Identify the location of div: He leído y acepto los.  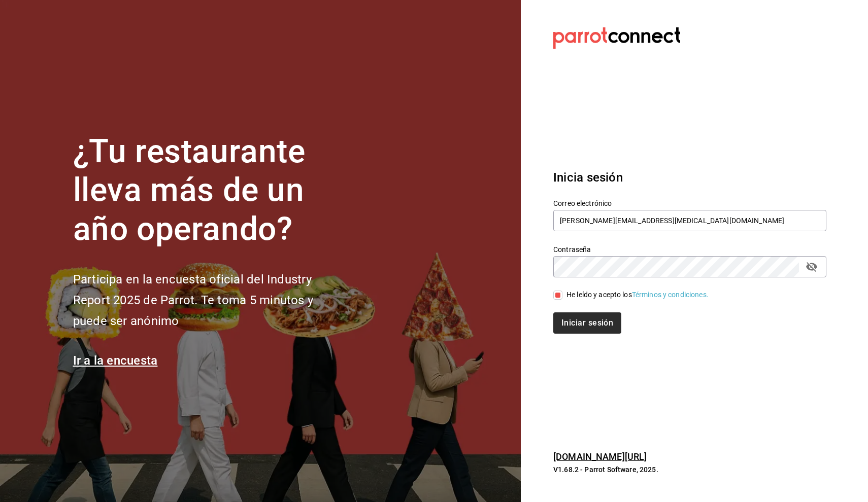
(638, 295).